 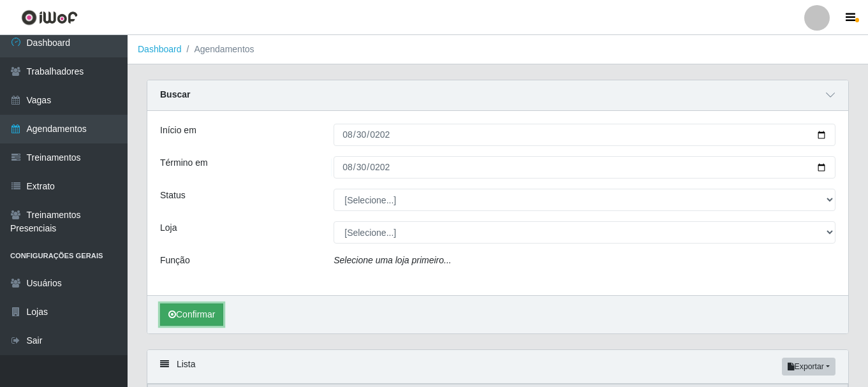 What do you see at coordinates (497, 50) in the screenshot?
I see `nav: breadcrumb` at bounding box center [497, 50].